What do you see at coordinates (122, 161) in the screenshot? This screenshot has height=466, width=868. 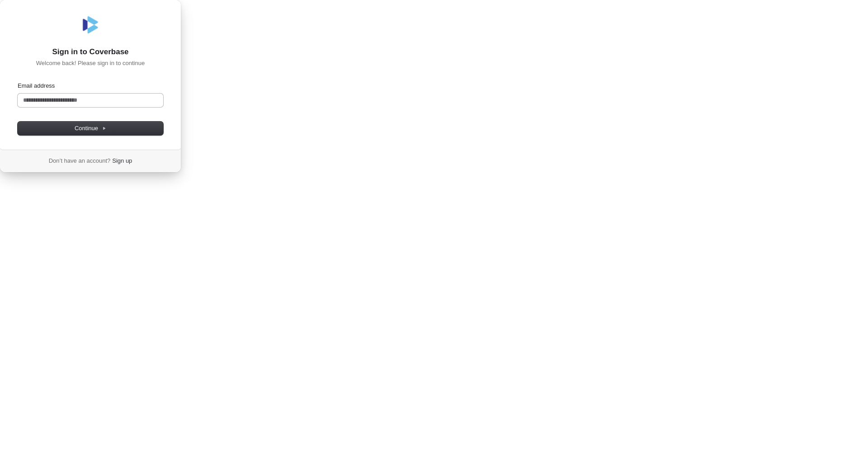 I see `a: Sign up` at bounding box center [122, 161].